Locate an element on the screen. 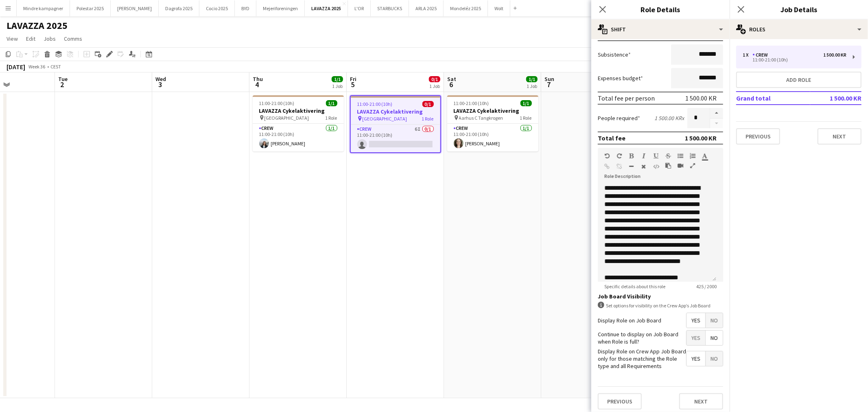 This screenshot has width=868, height=412. h3: Job Details is located at coordinates (799, 9).